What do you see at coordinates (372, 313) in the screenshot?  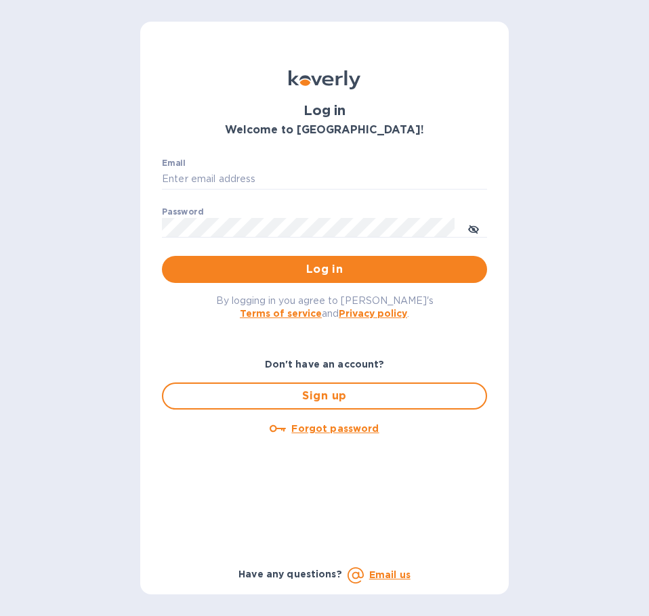 I see `a: Privacy policy` at bounding box center [372, 313].